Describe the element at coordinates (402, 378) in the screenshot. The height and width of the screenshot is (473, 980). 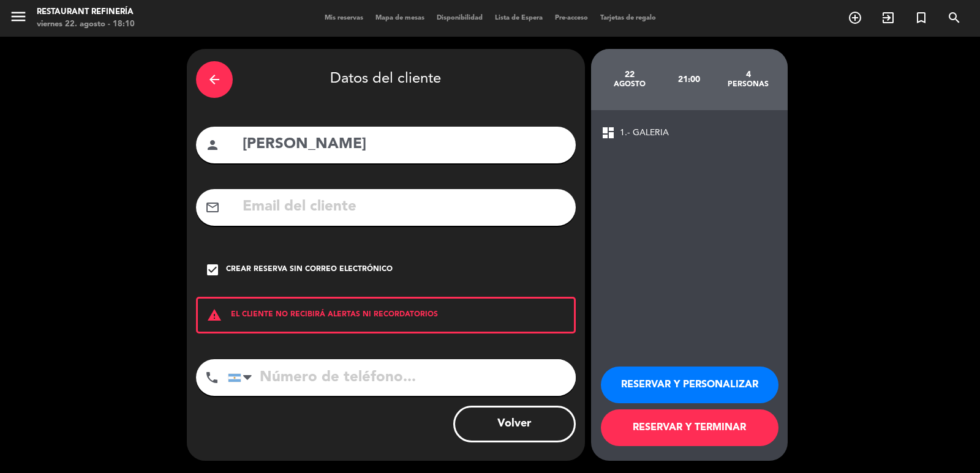
I see `input: Número de teléfono...` at that location.